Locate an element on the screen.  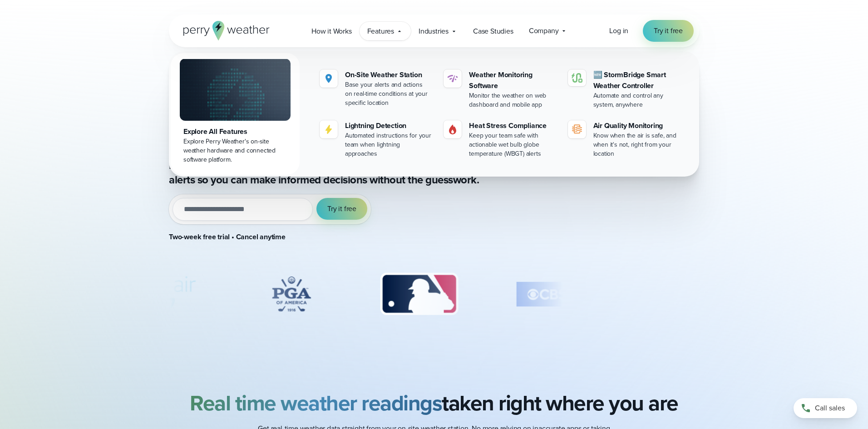
span: Features is located at coordinates (380, 31).